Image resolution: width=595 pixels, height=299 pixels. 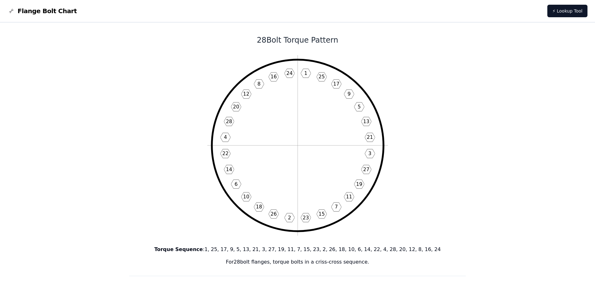 What do you see at coordinates (225, 137) in the screenshot?
I see `text: 4` at bounding box center [225, 137].